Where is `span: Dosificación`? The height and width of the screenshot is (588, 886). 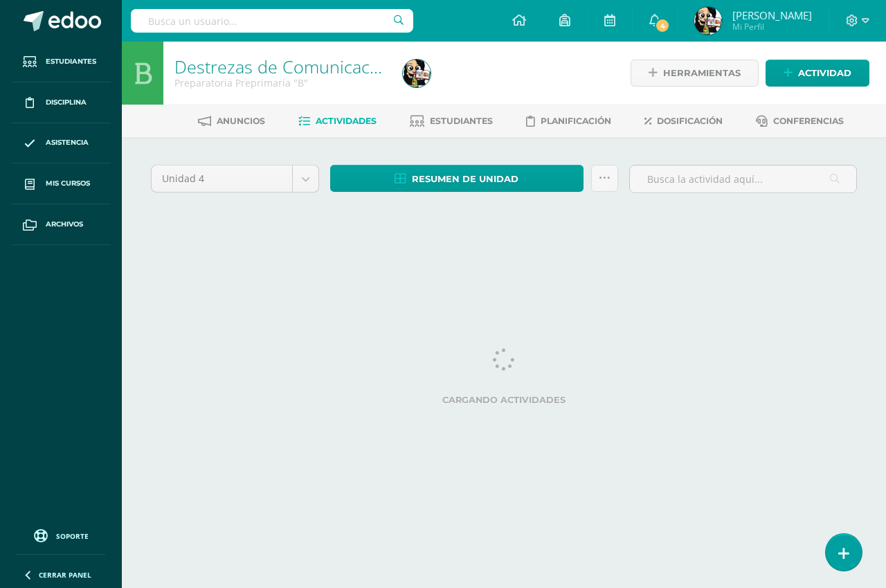 span: Dosificación is located at coordinates (690, 120).